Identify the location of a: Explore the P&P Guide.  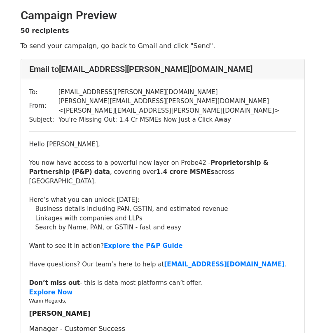
(143, 246).